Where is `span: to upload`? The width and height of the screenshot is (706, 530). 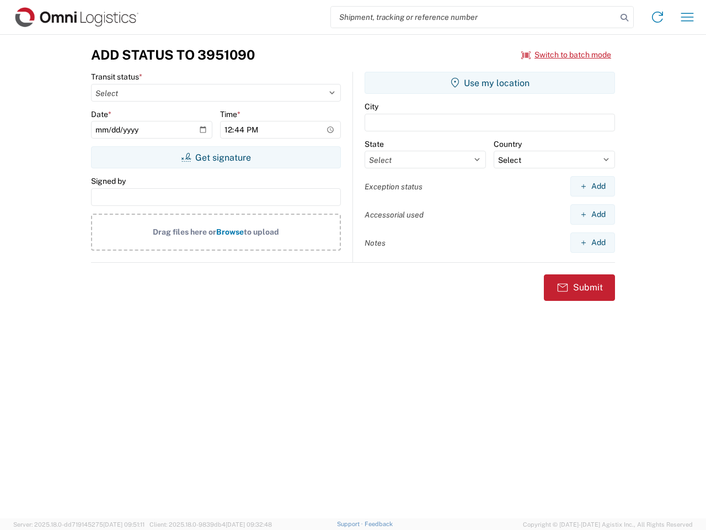 span: to upload is located at coordinates (261, 232).